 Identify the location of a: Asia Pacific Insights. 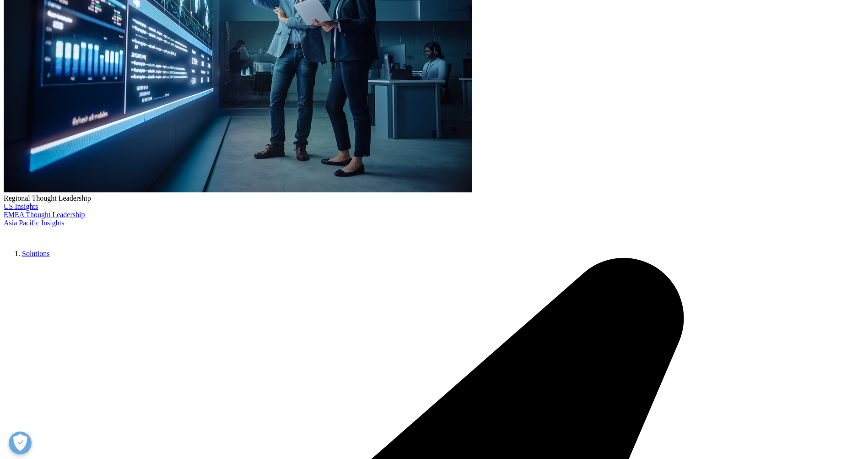
(34, 223).